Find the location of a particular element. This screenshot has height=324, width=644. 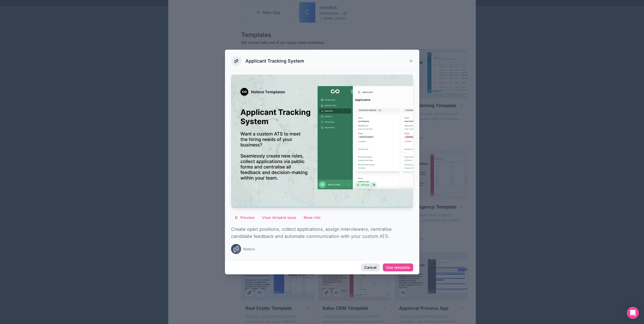

button: Use template is located at coordinates (398, 268).